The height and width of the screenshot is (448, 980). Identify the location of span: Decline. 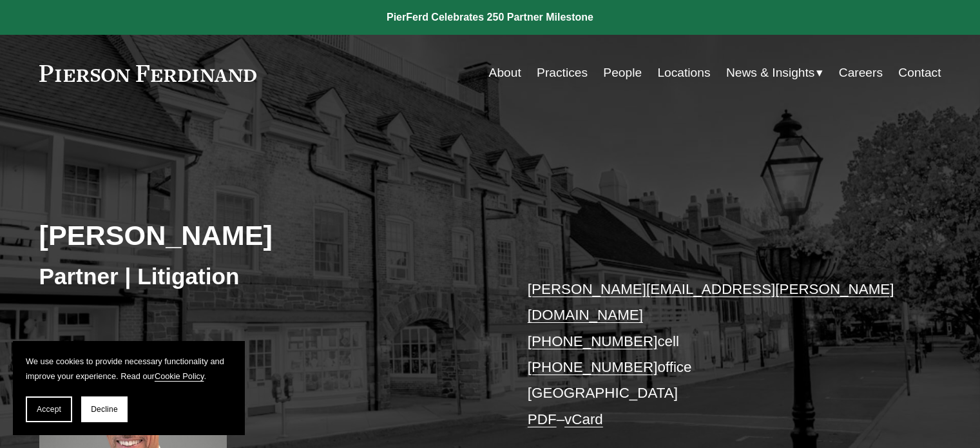
(105, 409).